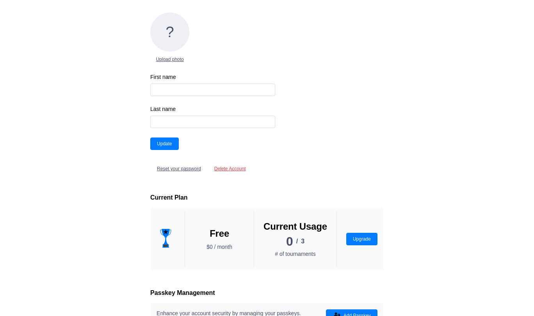  Describe the element at coordinates (267, 293) in the screenshot. I see `h2: Passkey Management` at that location.